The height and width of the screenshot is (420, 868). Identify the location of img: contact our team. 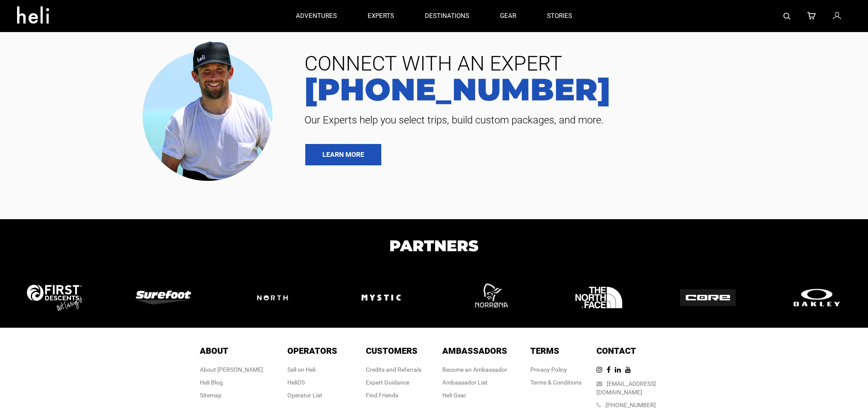
(210, 110).